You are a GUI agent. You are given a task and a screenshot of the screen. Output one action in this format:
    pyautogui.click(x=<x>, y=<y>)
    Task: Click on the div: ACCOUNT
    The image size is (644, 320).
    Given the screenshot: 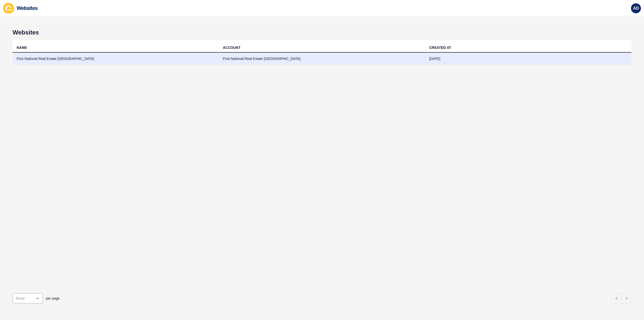 What is the action you would take?
    pyautogui.click(x=231, y=48)
    